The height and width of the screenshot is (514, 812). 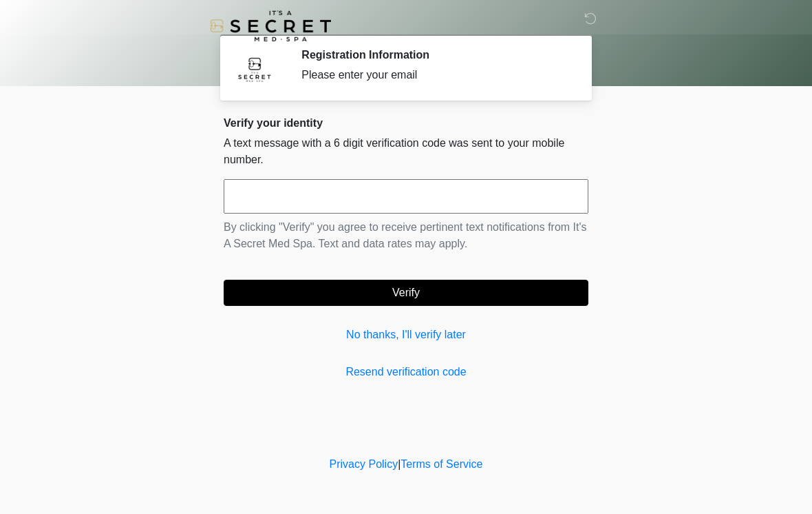 I want to click on button: Verify, so click(x=406, y=293).